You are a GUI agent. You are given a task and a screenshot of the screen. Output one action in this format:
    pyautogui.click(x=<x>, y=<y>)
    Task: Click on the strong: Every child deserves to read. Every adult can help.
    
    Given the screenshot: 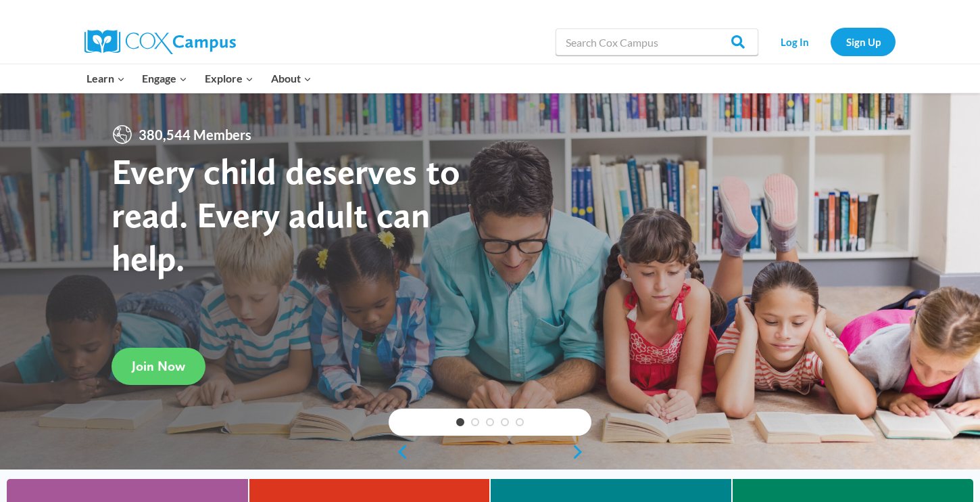 What is the action you would take?
    pyautogui.click(x=286, y=214)
    